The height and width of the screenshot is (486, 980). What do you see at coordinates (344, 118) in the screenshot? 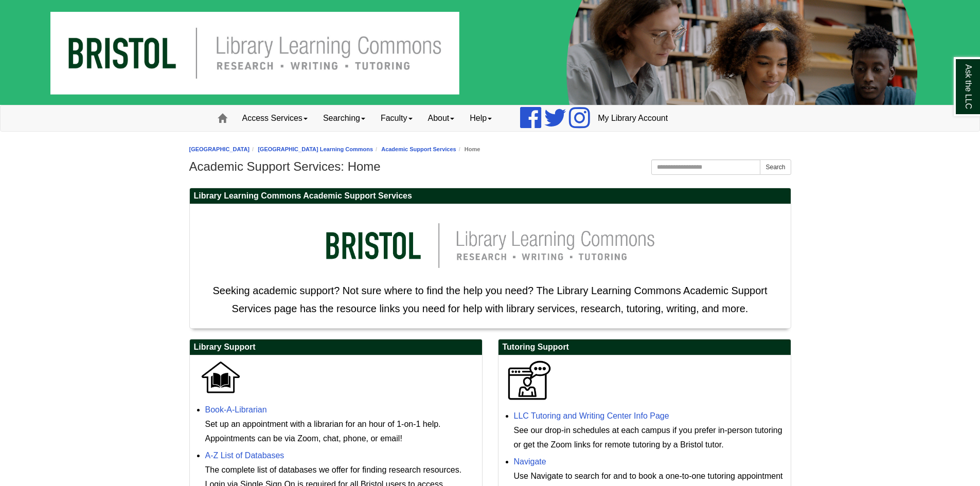
I see `a: Searching` at bounding box center [344, 118].